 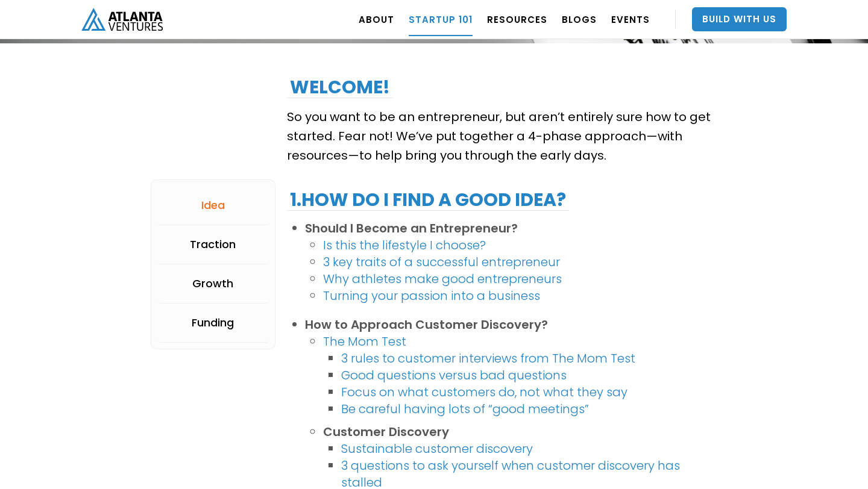 I want to click on a: Why athletes make good entrepreneurs, so click(x=442, y=279).